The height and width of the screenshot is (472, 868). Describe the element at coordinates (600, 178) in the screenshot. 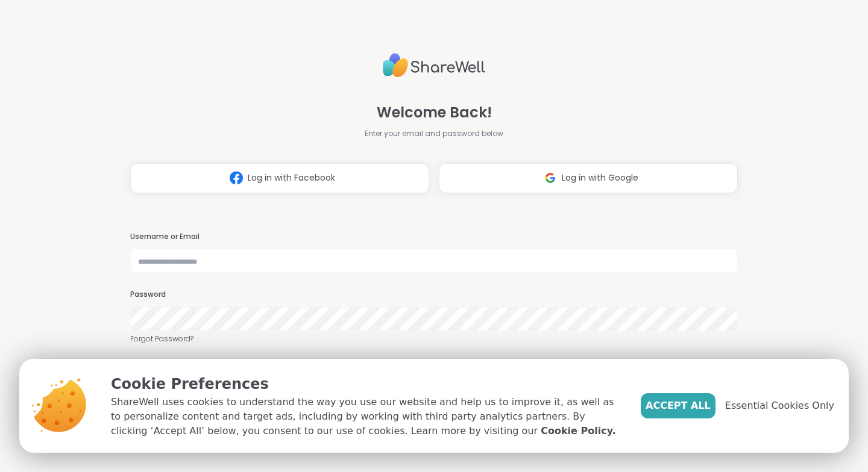

I see `span: Log in with Google` at that location.